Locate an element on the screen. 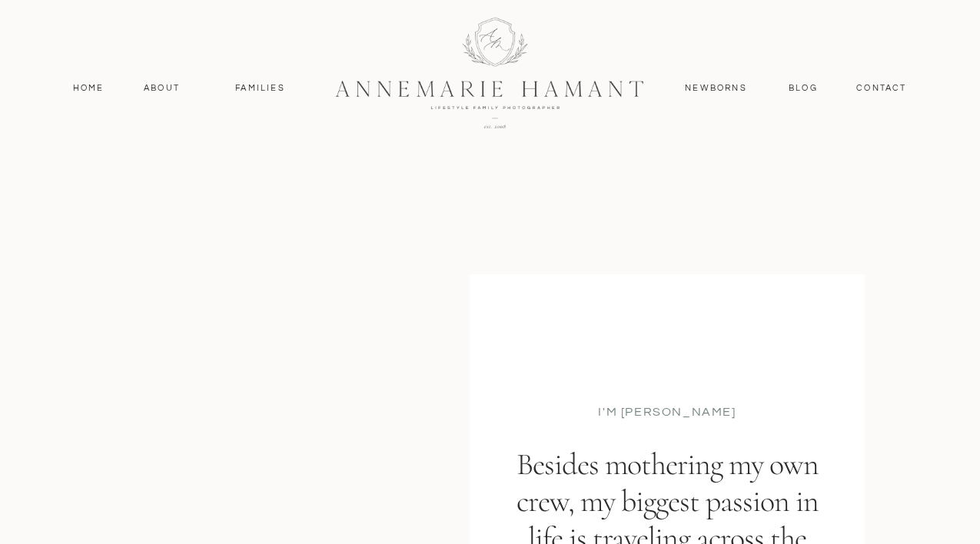 This screenshot has width=980, height=544. a: About is located at coordinates (163, 88).